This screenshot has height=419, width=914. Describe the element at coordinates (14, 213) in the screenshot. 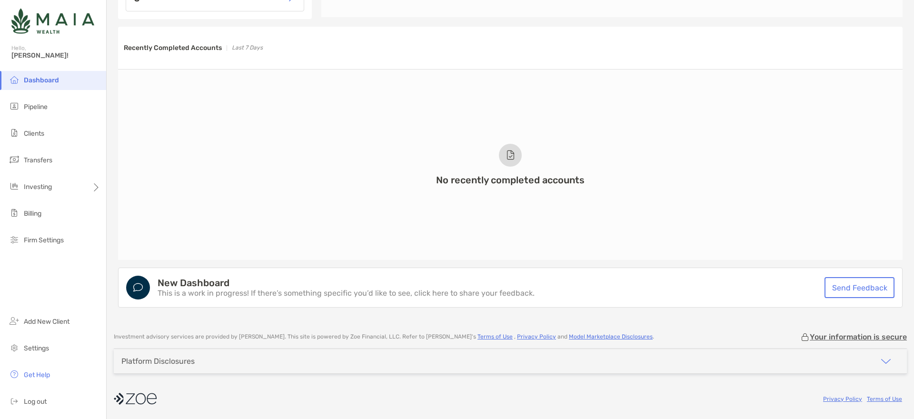

I see `img: billing icon` at that location.